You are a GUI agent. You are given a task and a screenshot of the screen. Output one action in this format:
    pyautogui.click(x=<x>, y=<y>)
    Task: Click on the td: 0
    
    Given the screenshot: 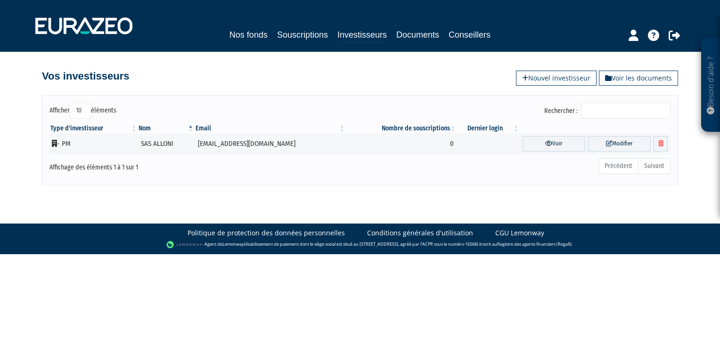 What is the action you would take?
    pyautogui.click(x=401, y=144)
    